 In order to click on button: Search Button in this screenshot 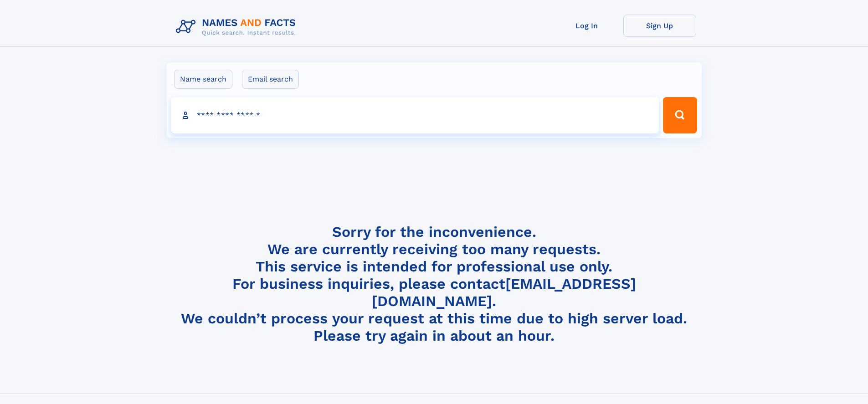, I will do `click(680, 115)`.